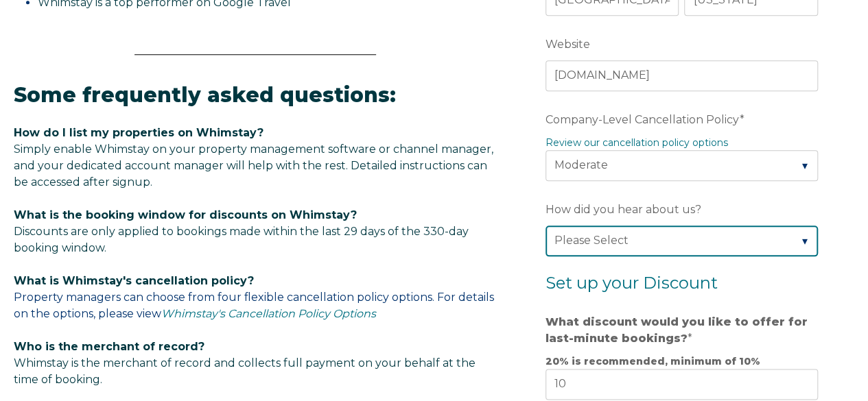 The width and height of the screenshot is (868, 401). I want to click on span: Simply enable Whimstay on your property management software or channel manager, and your dedicate..., so click(253, 165).